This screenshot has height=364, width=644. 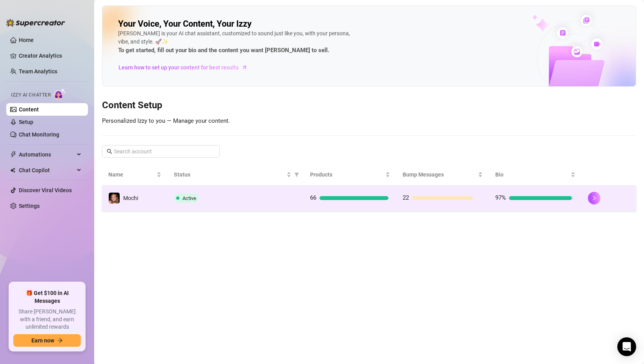 What do you see at coordinates (50, 56) in the screenshot?
I see `a: Creator Analytics` at bounding box center [50, 56].